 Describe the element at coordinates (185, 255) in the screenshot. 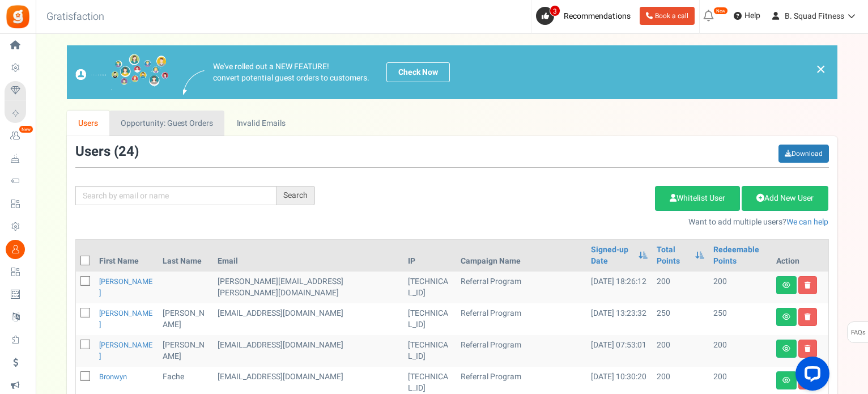

I see `th: Last Name` at that location.